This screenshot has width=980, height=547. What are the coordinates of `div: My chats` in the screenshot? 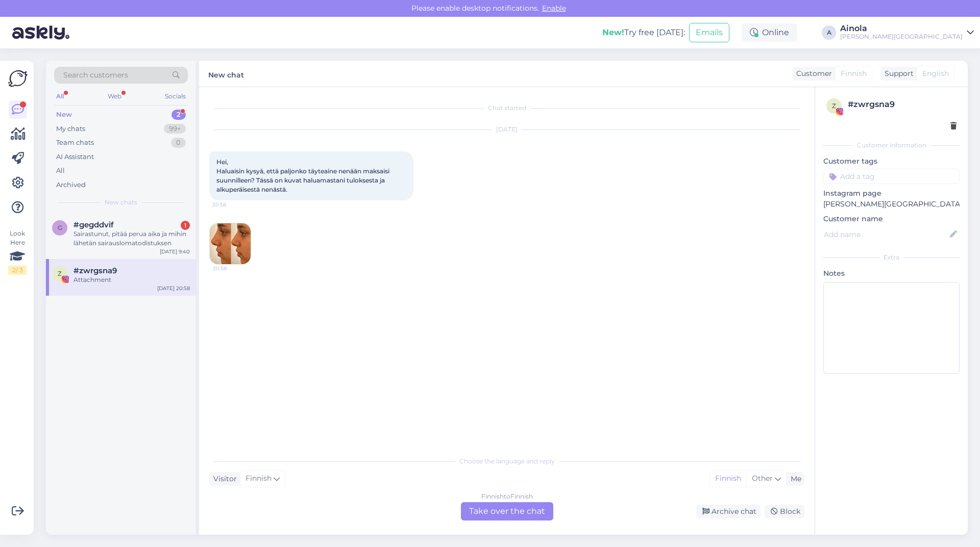 It's located at (70, 129).